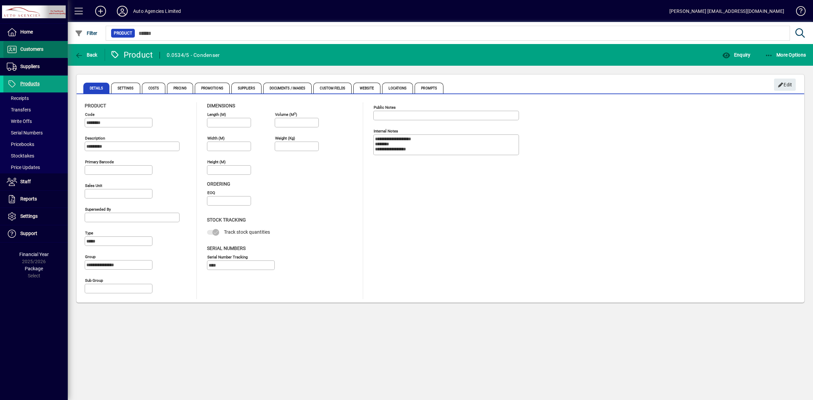  What do you see at coordinates (20, 144) in the screenshot?
I see `span: Pricebooks` at bounding box center [20, 144].